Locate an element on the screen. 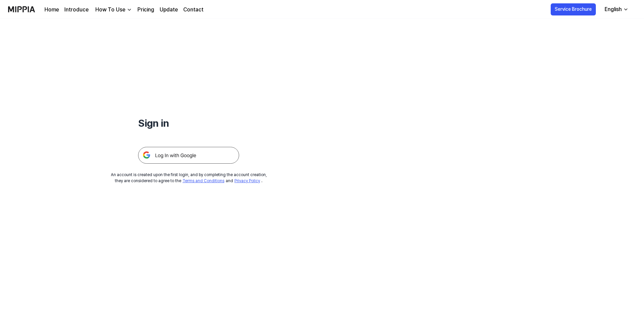 This screenshot has height=324, width=644. button: English is located at coordinates (616, 9).